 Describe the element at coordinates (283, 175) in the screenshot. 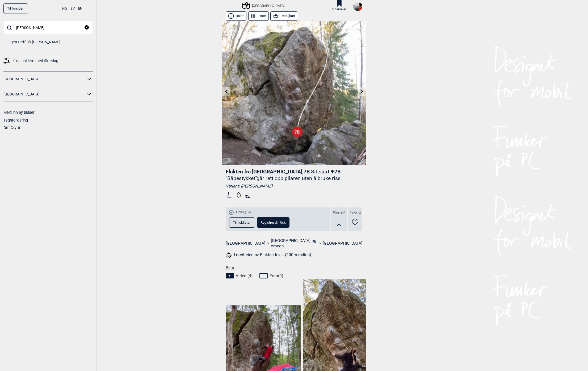

I see `span: Ψ 7B` at that location.